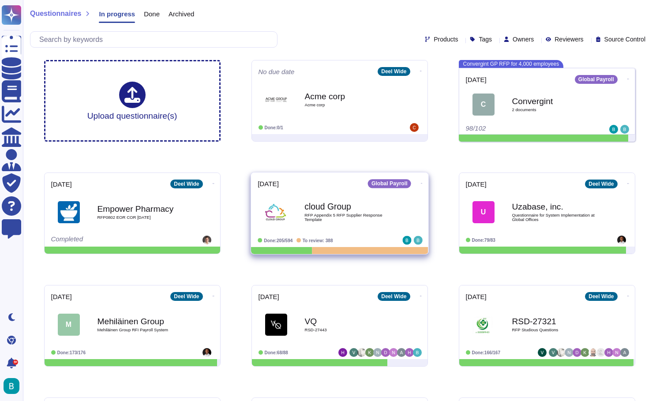 This screenshot has width=656, height=401. What do you see at coordinates (276, 353) in the screenshot?
I see `span: Done: 68/88` at bounding box center [276, 353].